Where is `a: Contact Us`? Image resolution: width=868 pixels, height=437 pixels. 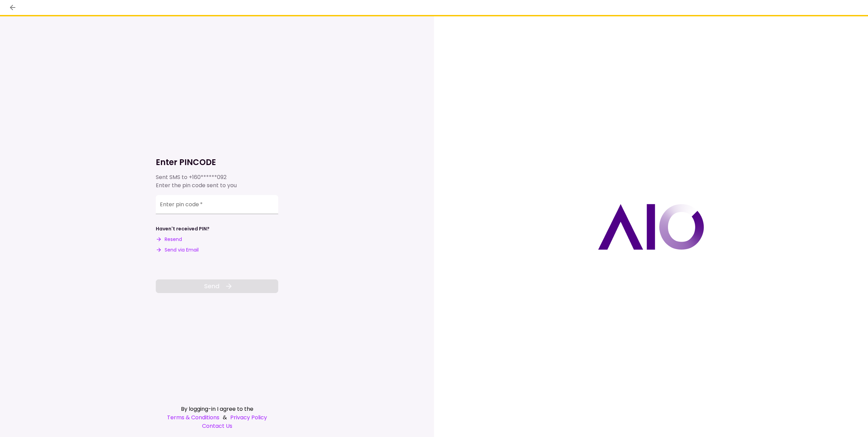
a: Contact Us is located at coordinates (217, 426).